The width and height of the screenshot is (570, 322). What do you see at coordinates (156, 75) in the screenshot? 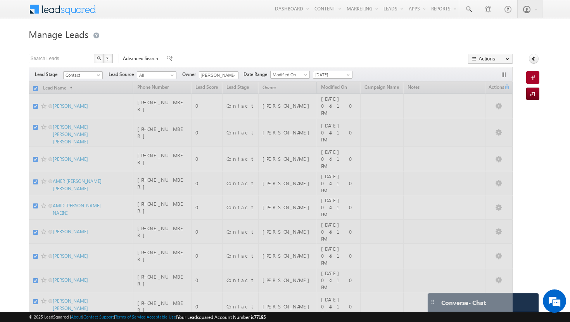
I see `span: All` at bounding box center [156, 75].